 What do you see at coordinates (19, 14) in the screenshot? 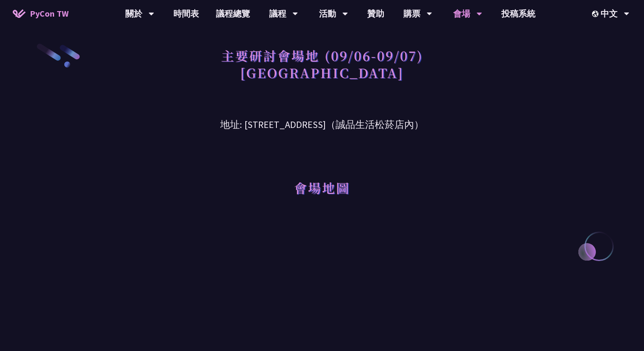
I see `img: Home icon of PyCon TW 2025` at bounding box center [19, 14].